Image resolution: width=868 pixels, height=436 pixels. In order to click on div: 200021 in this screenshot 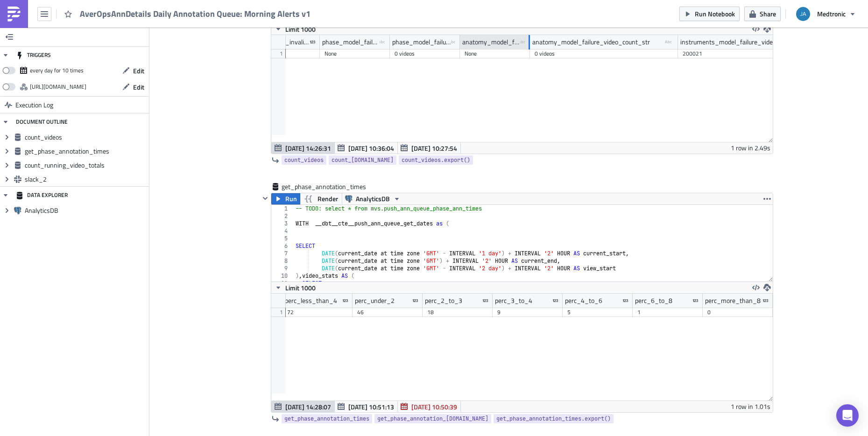, I will do `click(753, 54)`.